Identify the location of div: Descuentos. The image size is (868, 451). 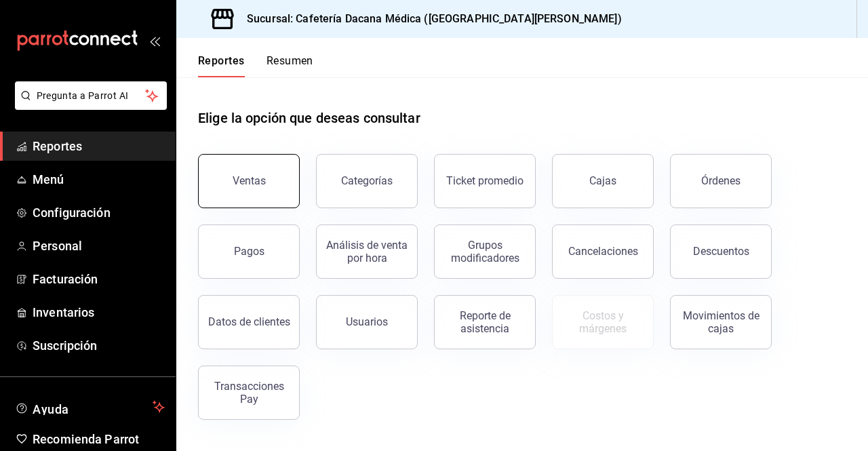
(721, 251).